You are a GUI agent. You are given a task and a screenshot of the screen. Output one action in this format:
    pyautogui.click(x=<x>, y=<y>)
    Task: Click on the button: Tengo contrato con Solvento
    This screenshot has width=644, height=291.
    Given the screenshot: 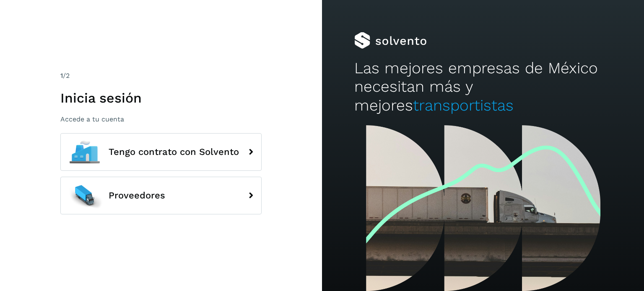 What is the action you would take?
    pyautogui.click(x=161, y=152)
    